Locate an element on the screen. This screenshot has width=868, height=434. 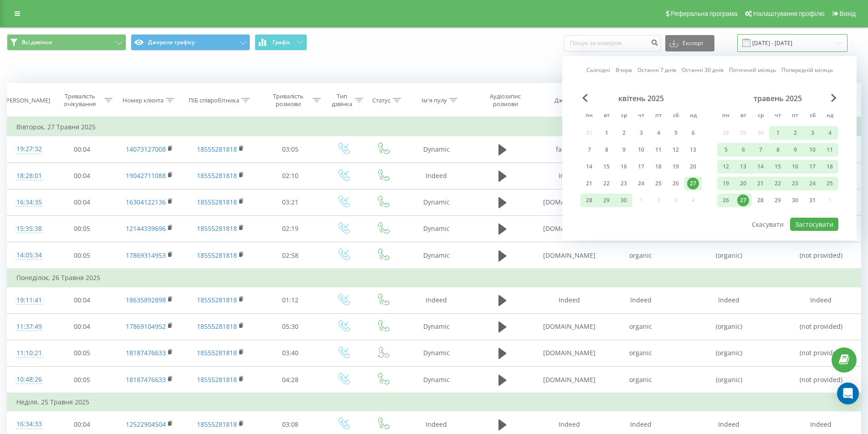
a: 17869314953 is located at coordinates (146, 255).